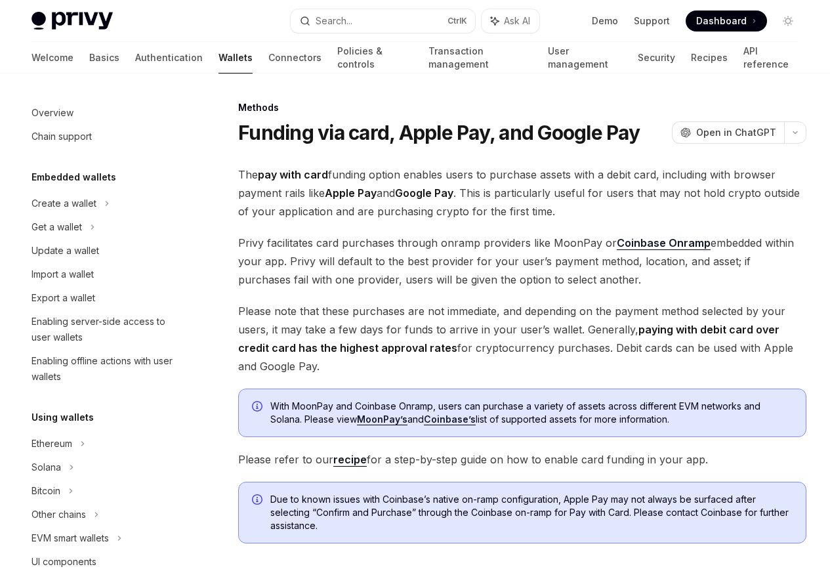  I want to click on div: Create a wallet, so click(64, 203).